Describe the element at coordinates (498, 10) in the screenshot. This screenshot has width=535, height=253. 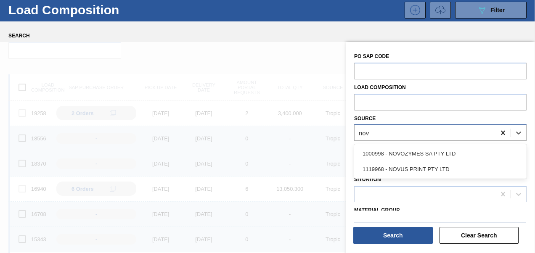
I see `span: Filter` at that location.